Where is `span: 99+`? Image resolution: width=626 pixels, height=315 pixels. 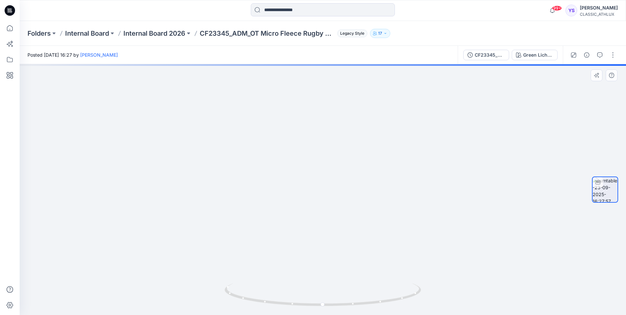 span: 99+ is located at coordinates (557, 8).